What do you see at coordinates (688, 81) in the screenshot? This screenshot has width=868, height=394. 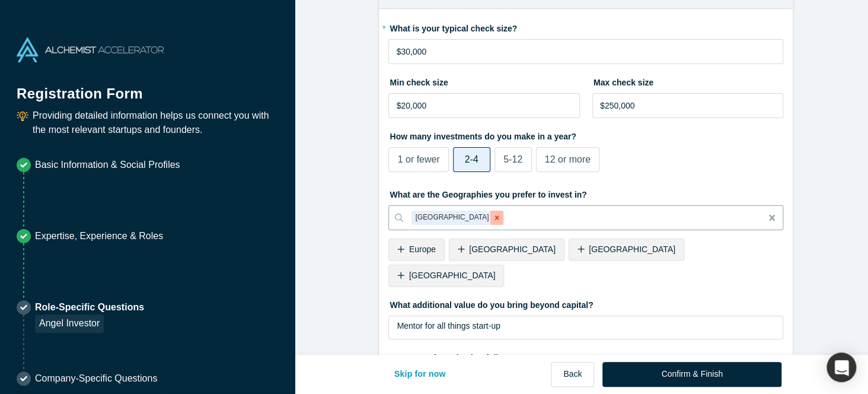 I see `label: Max check size` at bounding box center [688, 81].